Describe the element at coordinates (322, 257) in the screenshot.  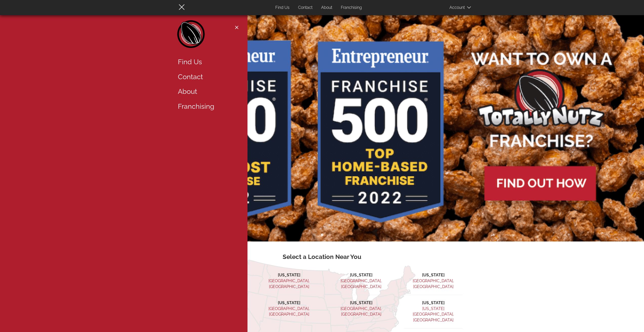
I see `h3: Select a Location Near You` at that location.